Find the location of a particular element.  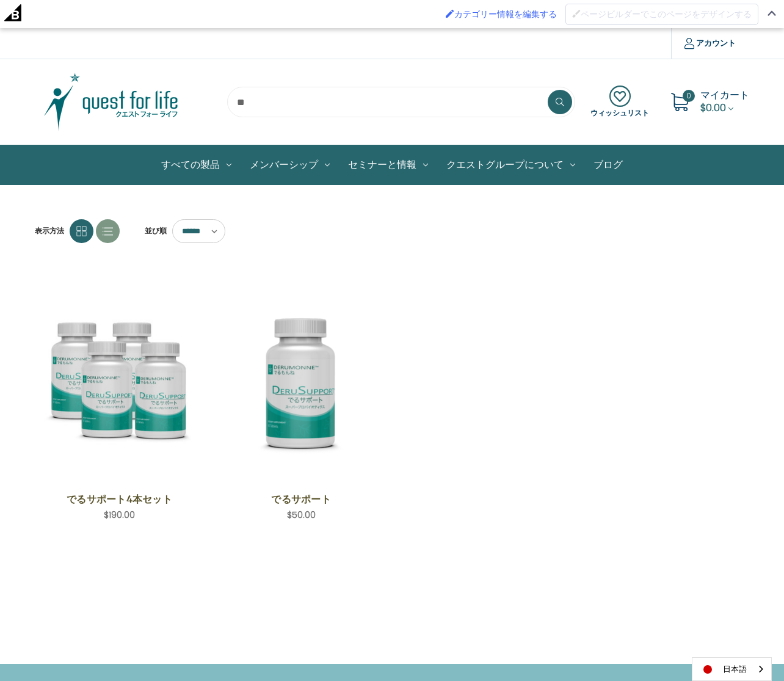

img: ページビルダーでこのページをデザインするブラシを無効にする is located at coordinates (577, 13).